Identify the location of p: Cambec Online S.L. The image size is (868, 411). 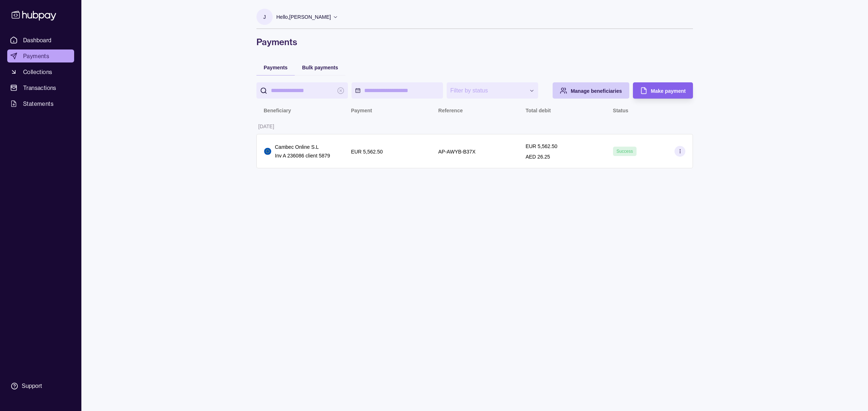
(302, 147).